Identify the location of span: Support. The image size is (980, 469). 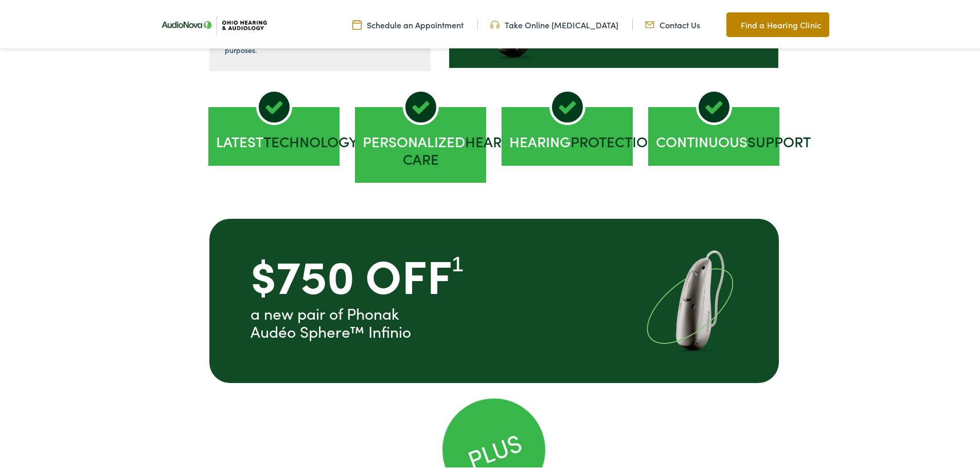
(779, 139).